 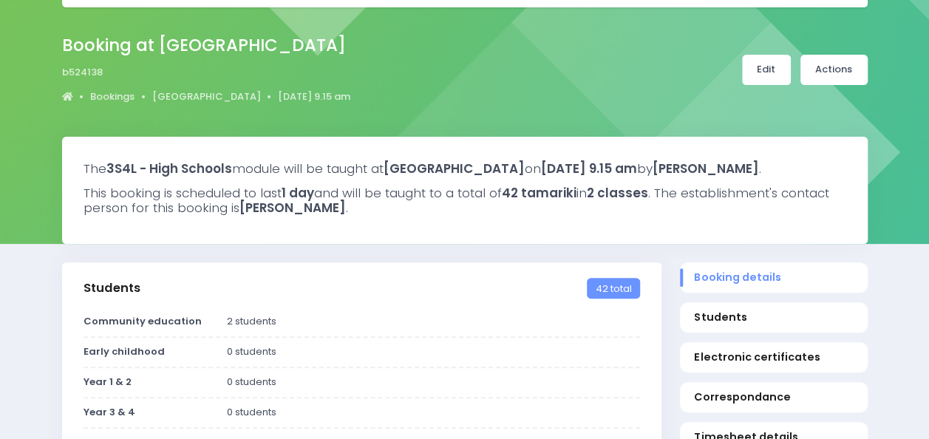 I want to click on strong: Community education, so click(x=143, y=321).